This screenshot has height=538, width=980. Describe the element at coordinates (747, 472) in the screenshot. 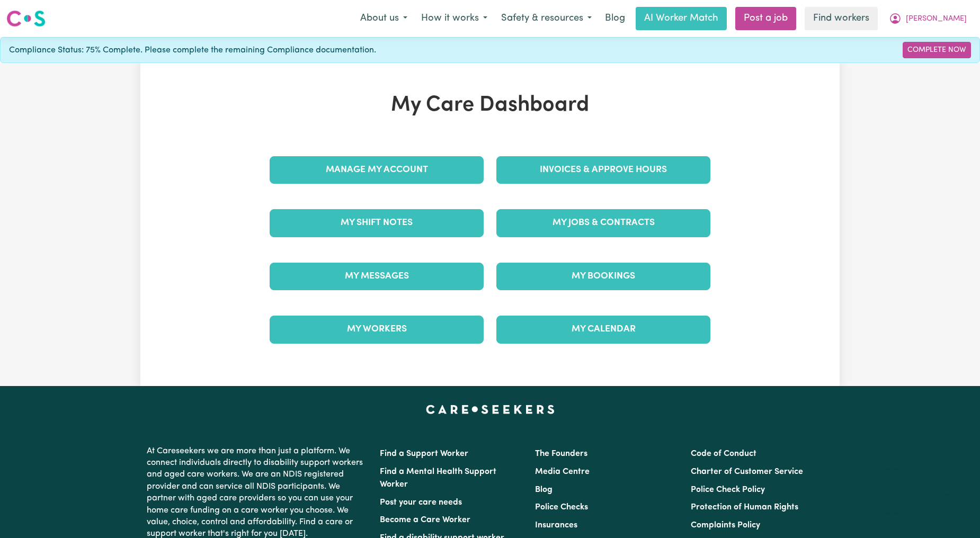

I see `a: Charter of Customer Service` at that location.